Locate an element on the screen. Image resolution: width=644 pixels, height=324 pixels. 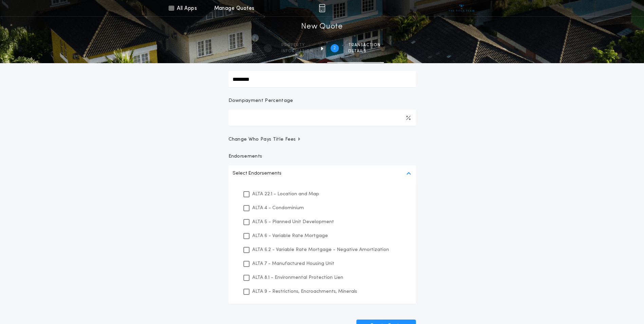
p: ALTA 22.1 - Location and Map is located at coordinates (285, 194).